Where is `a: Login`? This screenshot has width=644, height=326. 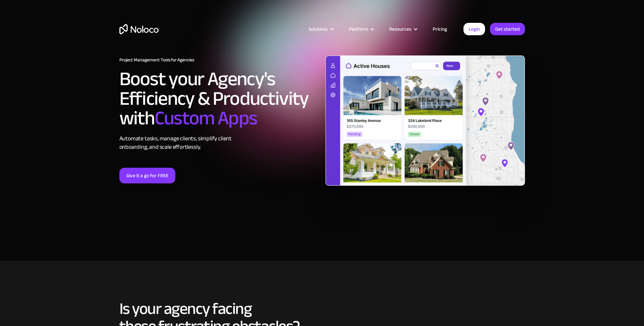 a: Login is located at coordinates (475, 29).